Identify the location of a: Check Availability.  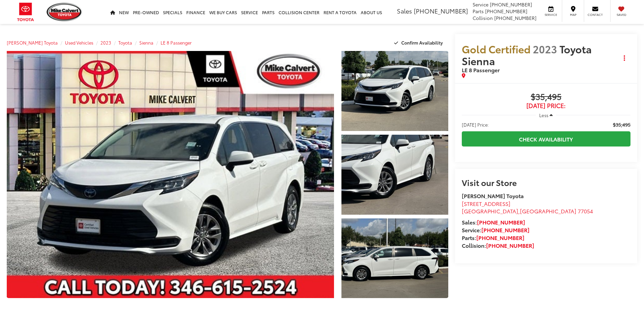
(546, 139).